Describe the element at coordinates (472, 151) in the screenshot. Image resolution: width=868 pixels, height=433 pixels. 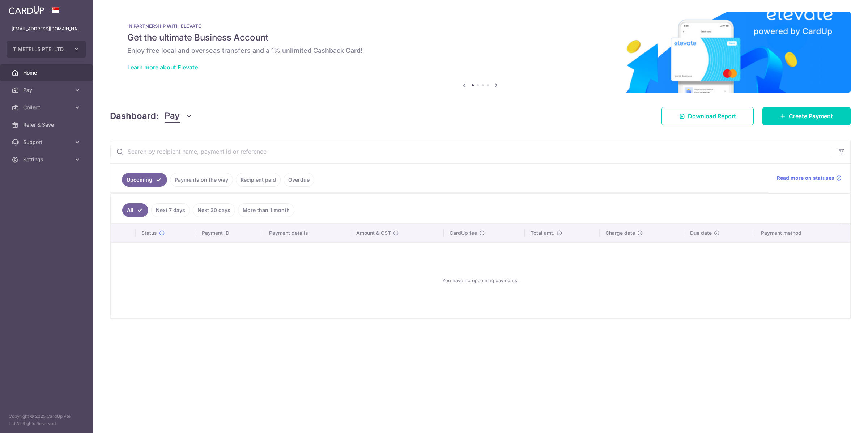
I see `input: Search by recipient name, payment id or reference` at that location.